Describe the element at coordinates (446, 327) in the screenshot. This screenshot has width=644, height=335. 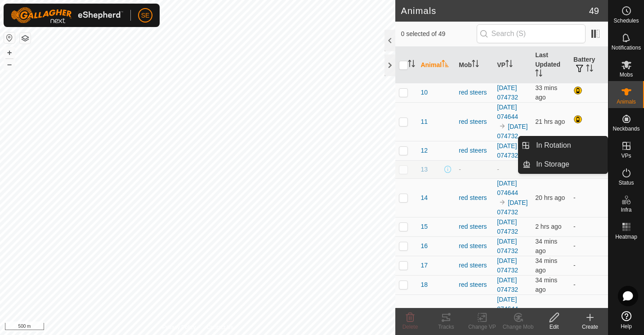
I see `div: Tracks` at that location.